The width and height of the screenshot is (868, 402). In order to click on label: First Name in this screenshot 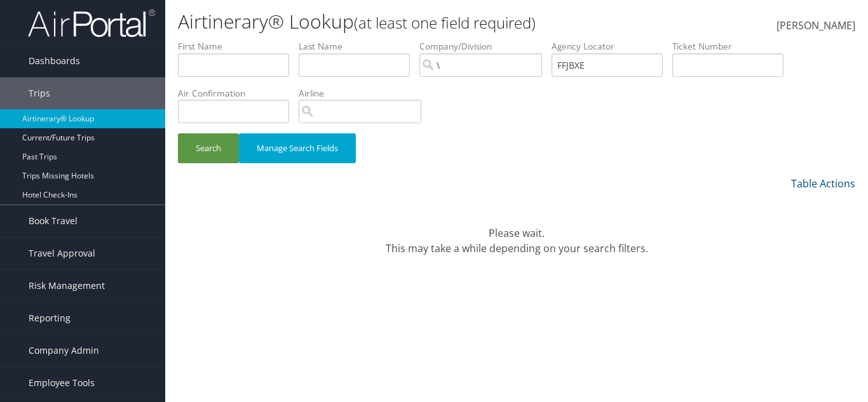, I will do `click(239, 46)`.